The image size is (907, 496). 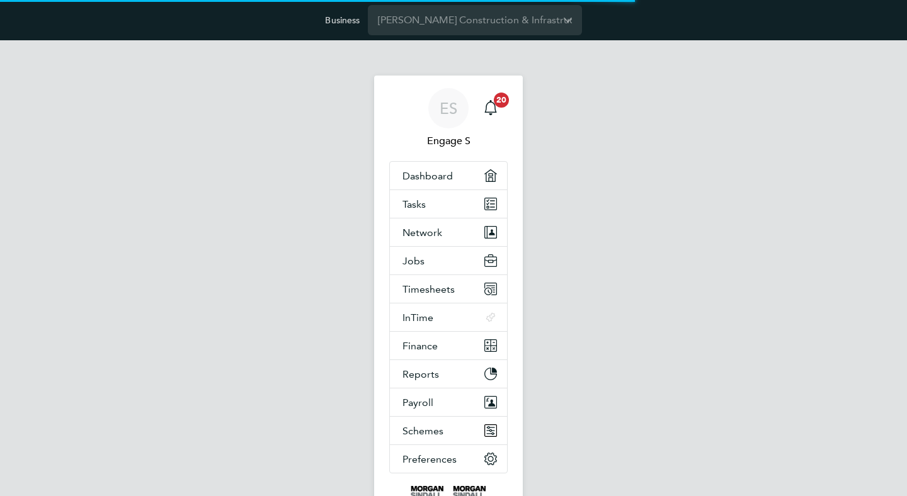 I want to click on span: Timesheets, so click(x=428, y=289).